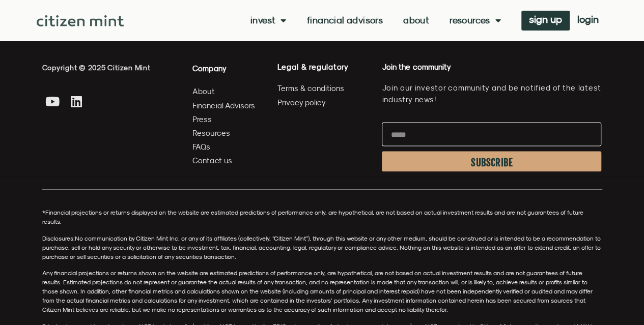 The width and height of the screenshot is (644, 325). What do you see at coordinates (491, 67) in the screenshot?
I see `h4: Join the community` at bounding box center [491, 67].